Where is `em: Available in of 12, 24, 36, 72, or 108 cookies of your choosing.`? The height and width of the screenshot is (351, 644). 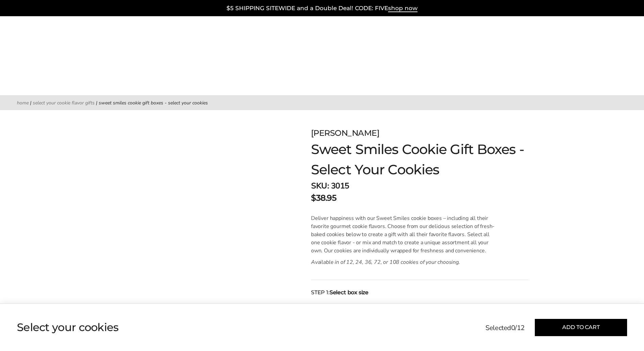 em: Available in of 12, 24, 36, 72, or 108 cookies of your choosing. is located at coordinates (385, 262).